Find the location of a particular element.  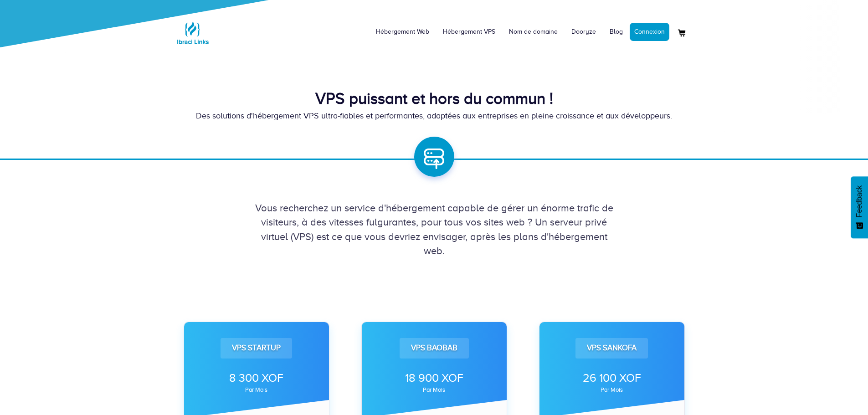

a: Hébergement VPS is located at coordinates (469, 32).